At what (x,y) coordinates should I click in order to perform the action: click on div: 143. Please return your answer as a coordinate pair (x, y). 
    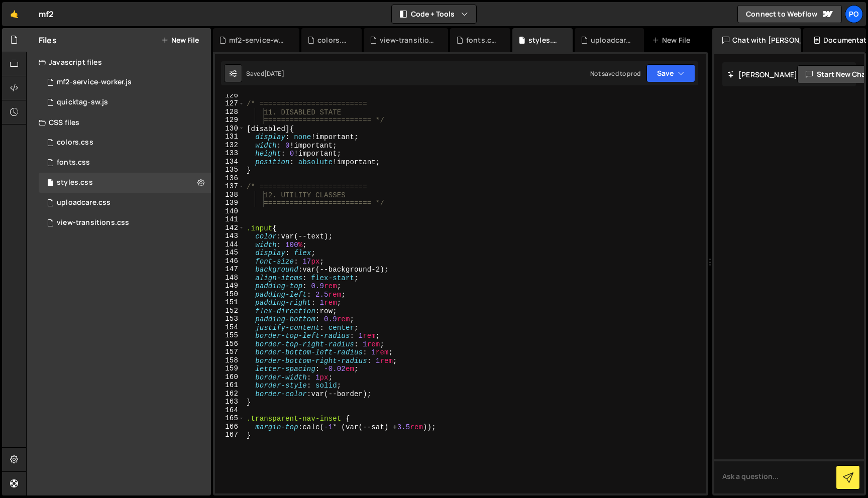
    Looking at the image, I should click on (229, 236).